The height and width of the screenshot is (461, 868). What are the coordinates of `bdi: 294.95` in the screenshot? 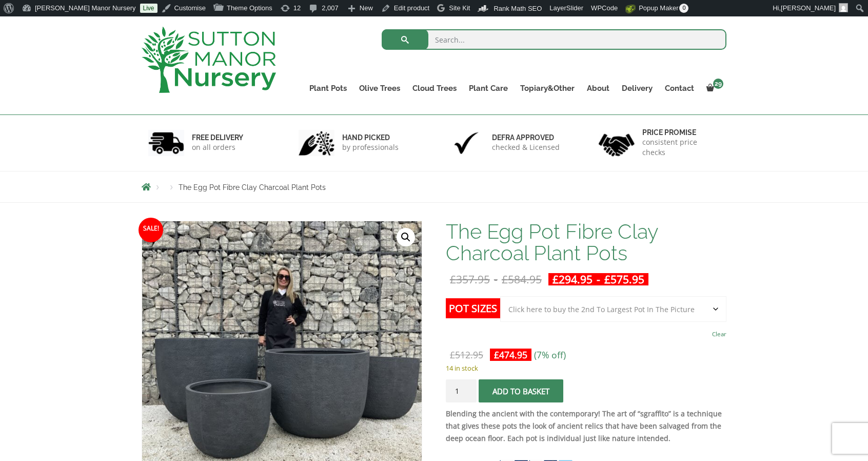 It's located at (572, 279).